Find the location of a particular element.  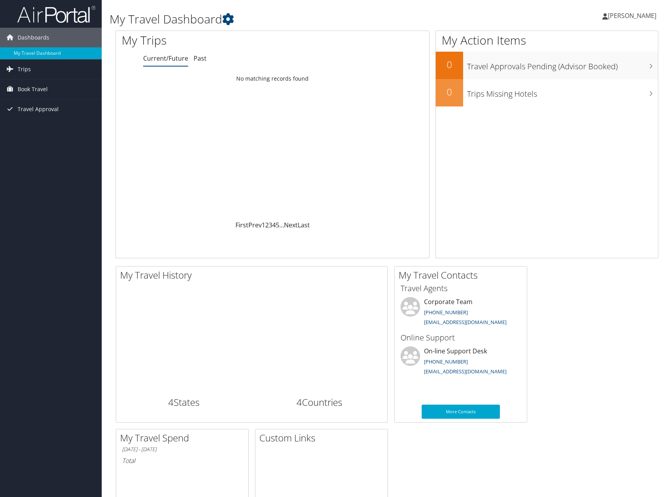

h3: Travel Approvals Pending (Advisor Booked) is located at coordinates (562, 65).